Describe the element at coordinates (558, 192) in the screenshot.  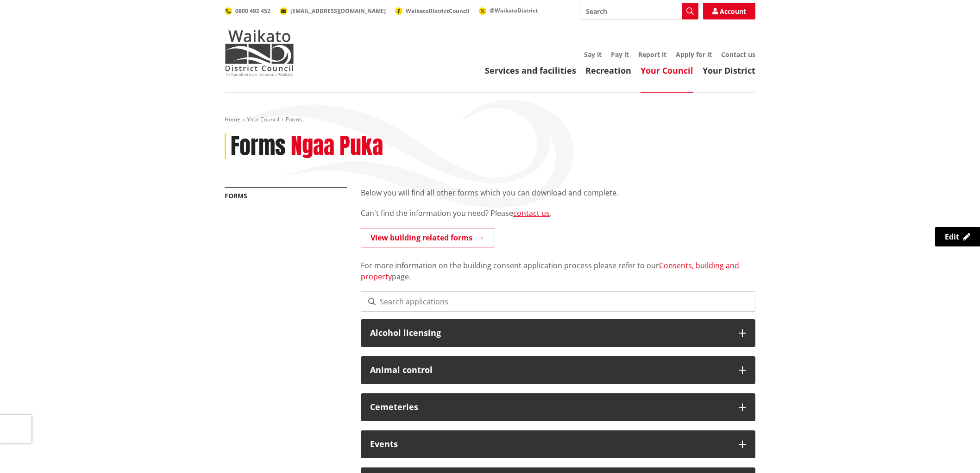
I see `p: Below you will find all other forms which you can download and complete.` at that location.